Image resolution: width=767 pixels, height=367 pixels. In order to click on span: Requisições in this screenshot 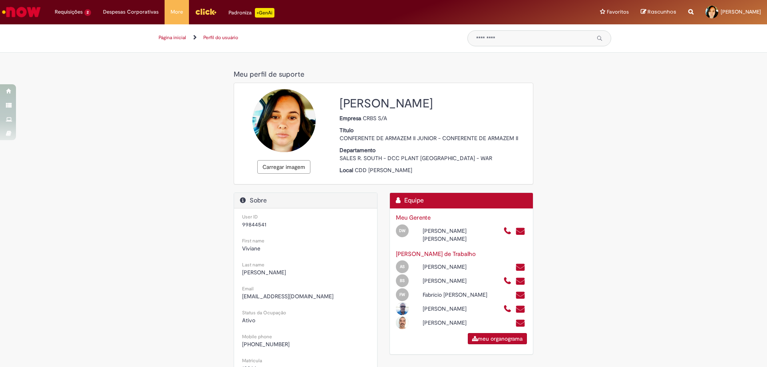, I will do `click(69, 12)`.